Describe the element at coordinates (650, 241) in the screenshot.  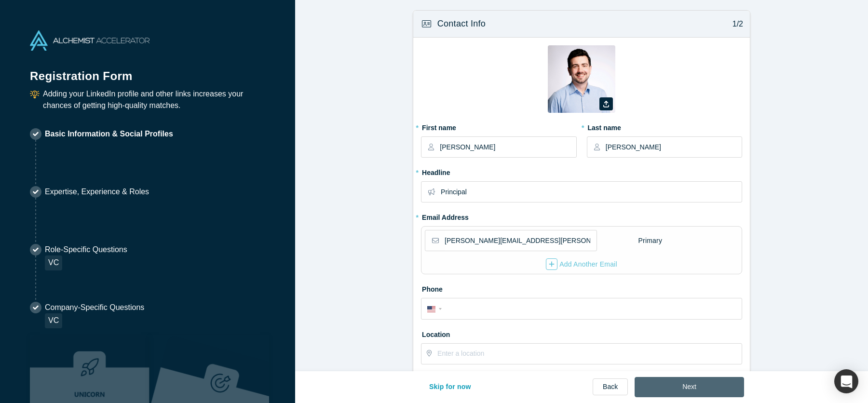
I see `div: Primary` at that location.